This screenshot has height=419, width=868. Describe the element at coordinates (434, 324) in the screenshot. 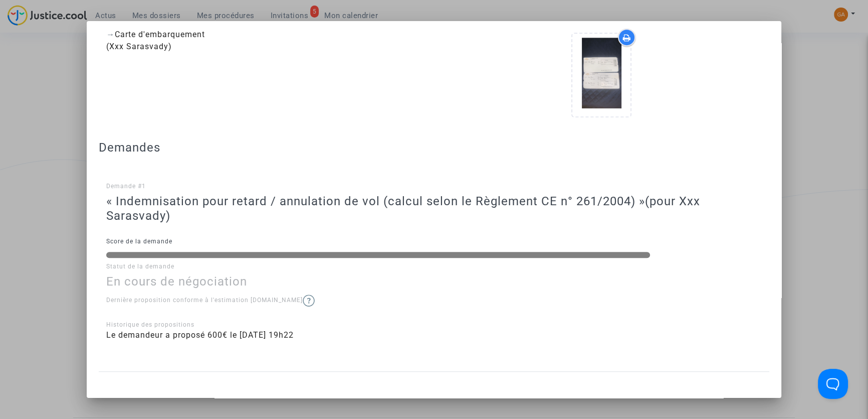

I see `div: Historique des propositions` at that location.